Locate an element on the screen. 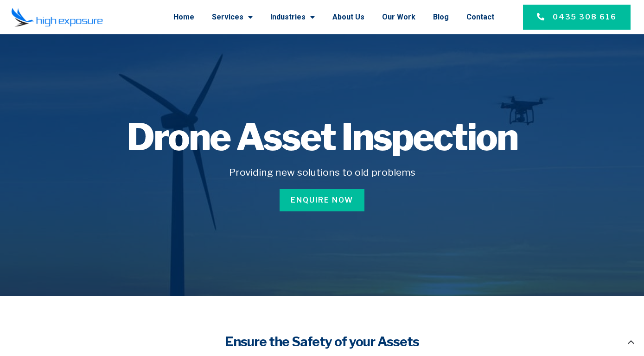  a: Home is located at coordinates (184, 17).